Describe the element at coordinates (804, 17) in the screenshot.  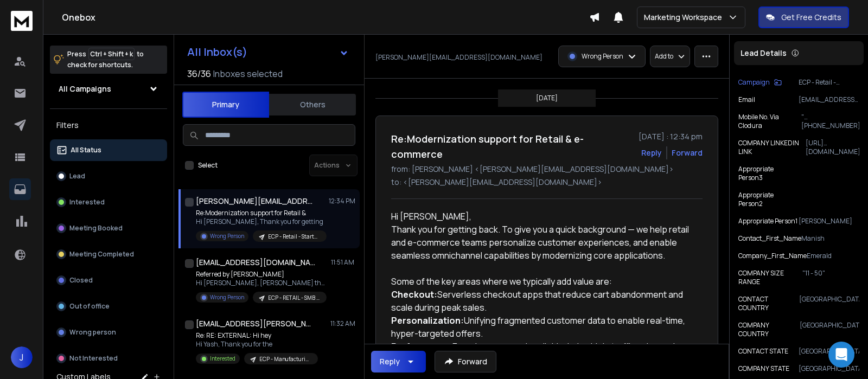
I see `button: Get Free Credits` at that location.